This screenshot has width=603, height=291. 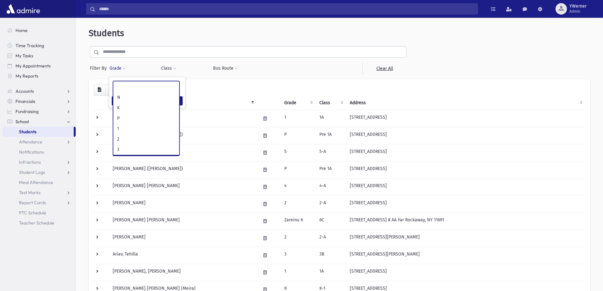 I want to click on li: 4, so click(x=146, y=160).